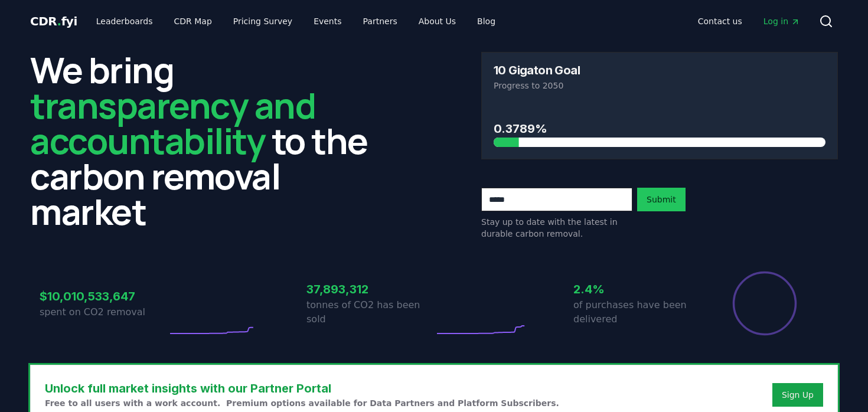 This screenshot has height=412, width=868. I want to click on a: Contact us, so click(720, 21).